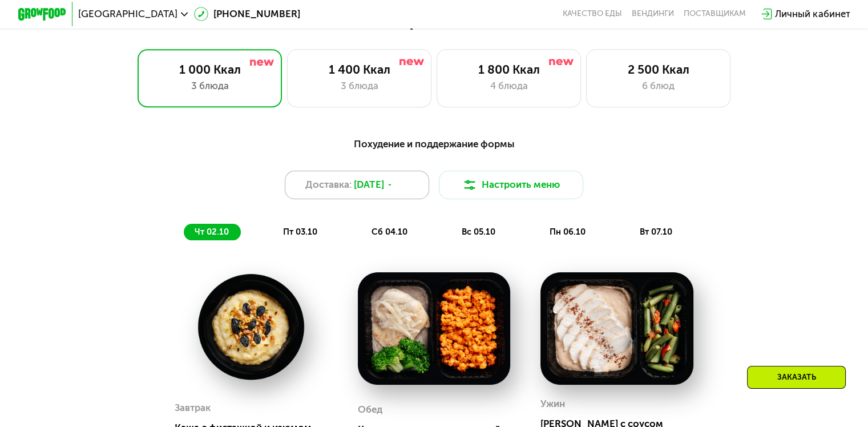 Image resolution: width=868 pixels, height=427 pixels. What do you see at coordinates (593, 14) in the screenshot?
I see `a: Качество еды` at bounding box center [593, 14].